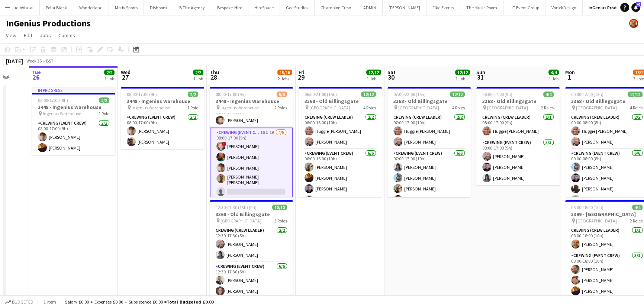 Image resolution: width=644 pixels, height=308 pixels. Describe the element at coordinates (282, 94) in the screenshot. I see `span: 5/6` at that location.